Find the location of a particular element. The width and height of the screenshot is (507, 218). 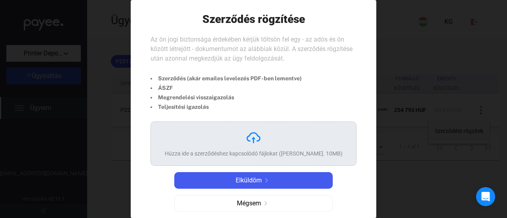

li: Szerződés (akár emailes levelezés PDF-ben lementve) is located at coordinates (226, 78).